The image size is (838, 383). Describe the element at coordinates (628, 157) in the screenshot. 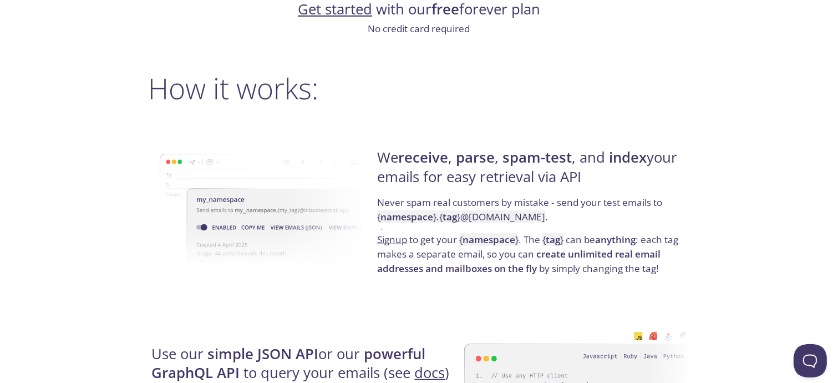

I see `strong: index` at that location.